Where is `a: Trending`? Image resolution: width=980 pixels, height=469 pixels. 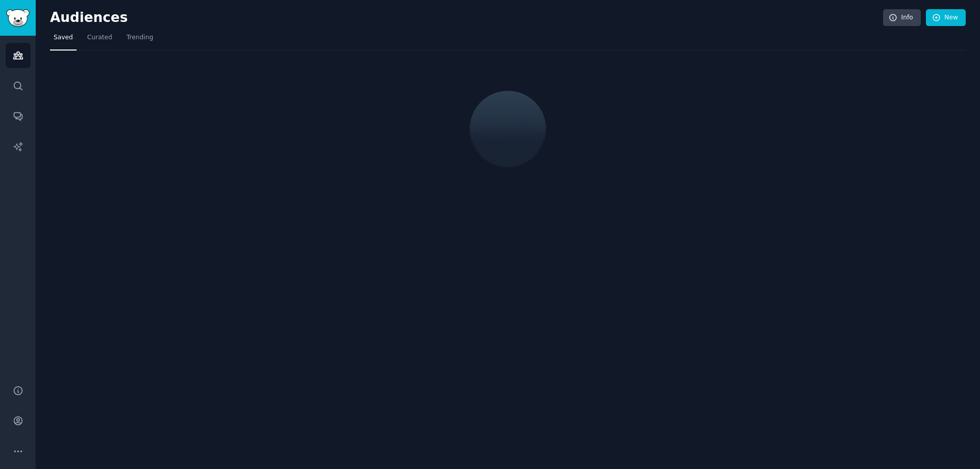 a: Trending is located at coordinates (140, 40).